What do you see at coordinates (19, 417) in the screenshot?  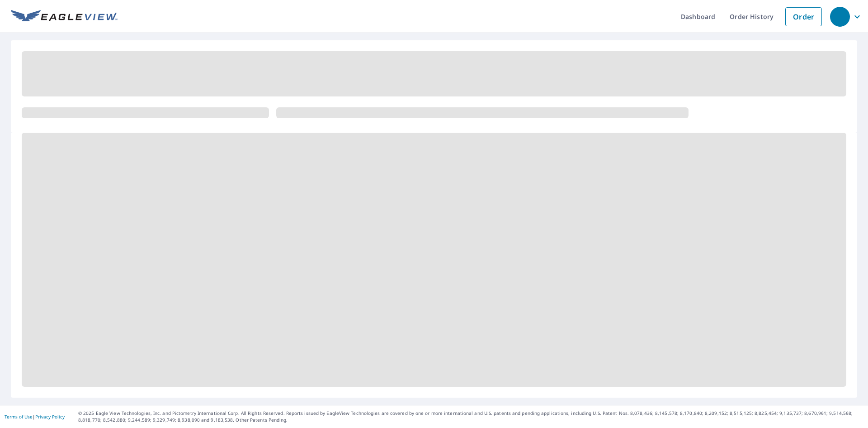 I see `a: Terms of Use` at bounding box center [19, 417].